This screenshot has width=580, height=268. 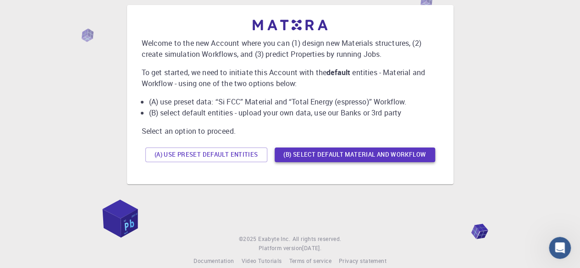 I want to click on span: Privacy statement, so click(x=363, y=261).